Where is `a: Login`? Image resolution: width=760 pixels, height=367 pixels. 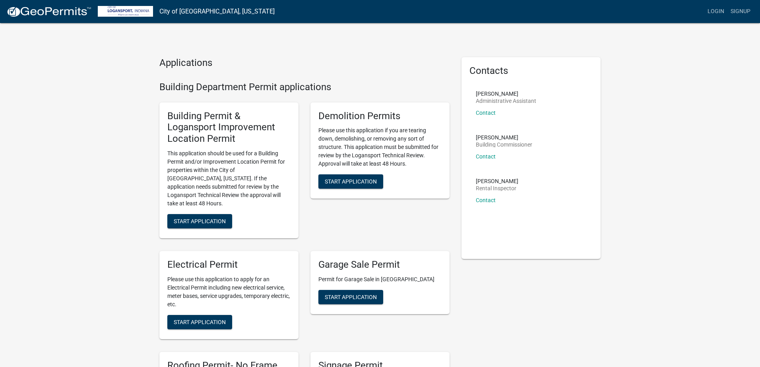
a: Login is located at coordinates (716, 12).